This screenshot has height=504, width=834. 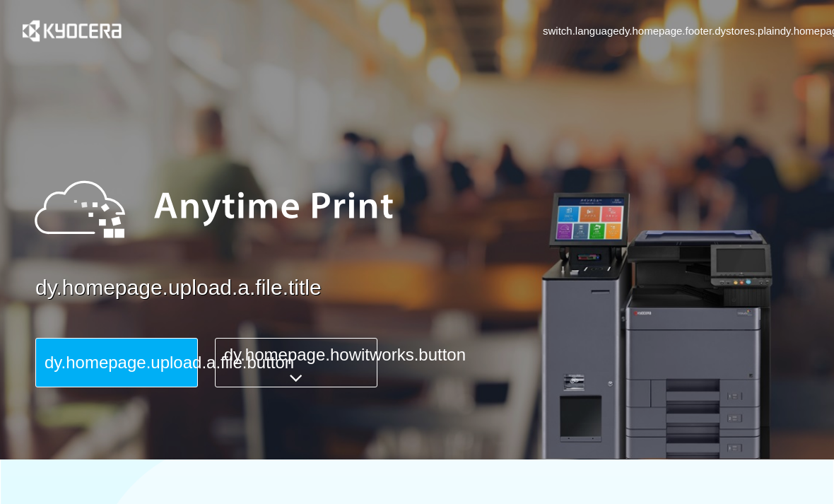 I want to click on span: dy.homepage.upload.a.file.button, so click(x=169, y=362).